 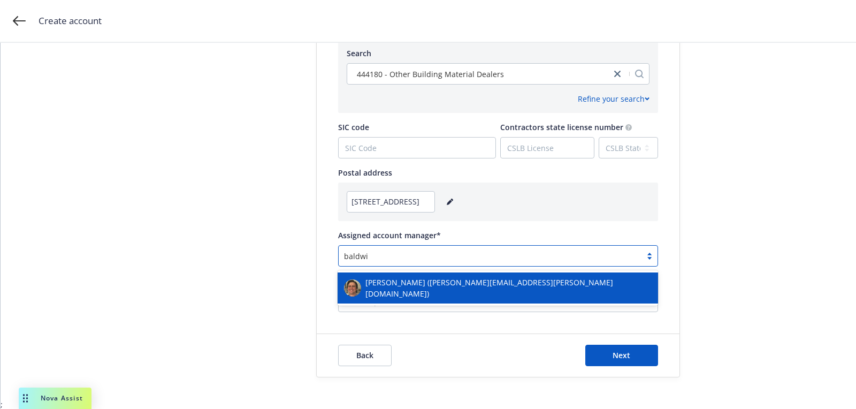 I want to click on button: Next, so click(x=622, y=355).